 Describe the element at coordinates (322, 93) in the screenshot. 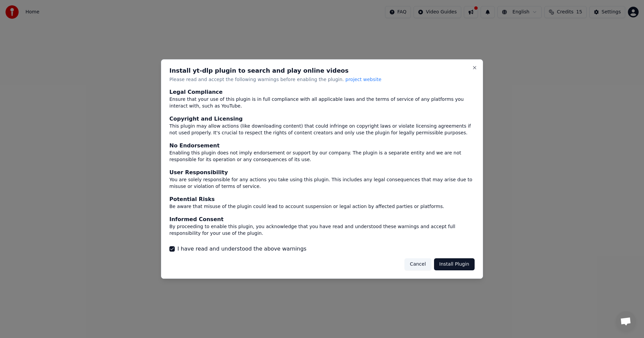

I see `div: Legal Compliance` at that location.